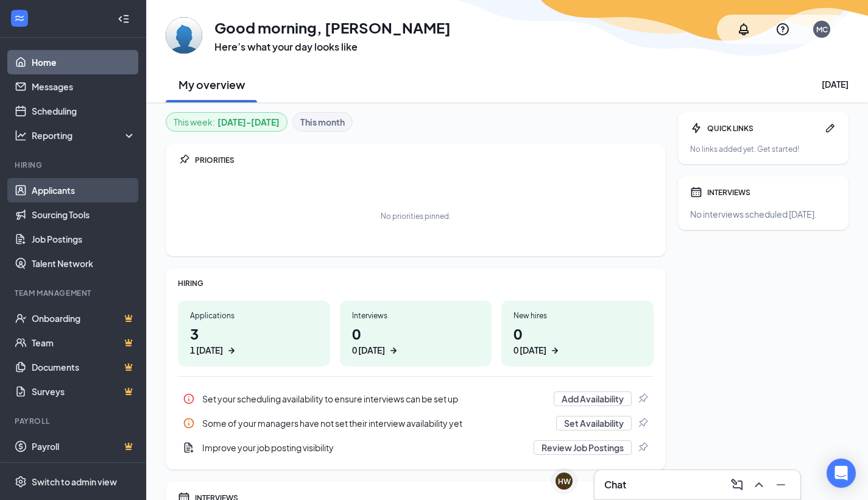 The width and height of the screenshot is (868, 500). I want to click on a: DocumentsCrown, so click(84, 367).